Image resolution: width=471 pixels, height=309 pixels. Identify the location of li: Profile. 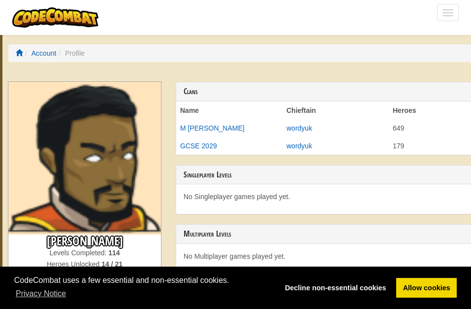
(70, 53).